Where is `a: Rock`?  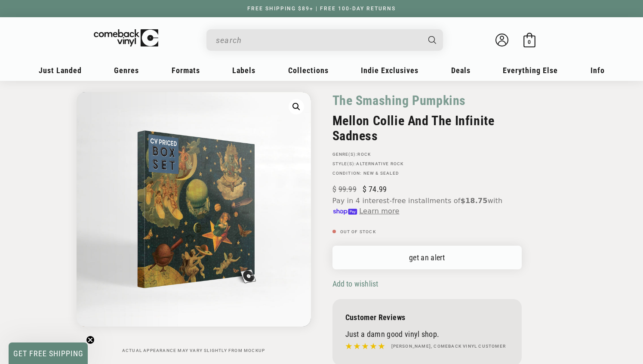 a: Rock is located at coordinates (364, 154).